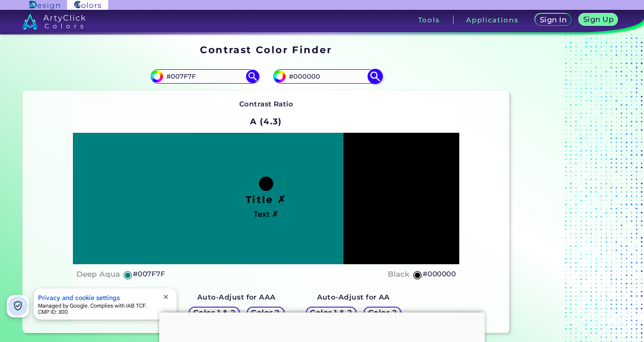  Describe the element at coordinates (398, 274) in the screenshot. I see `h4: Black` at that location.